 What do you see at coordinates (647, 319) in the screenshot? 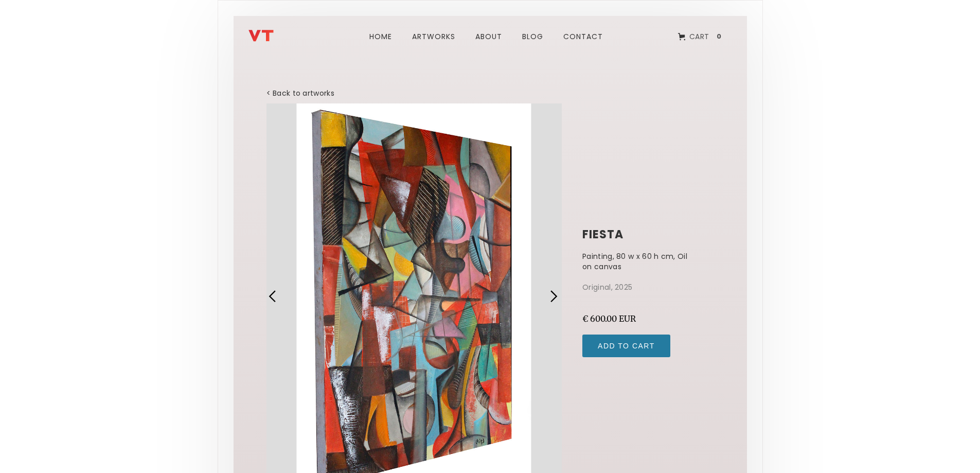
I see `div: € 600.00 EUR` at bounding box center [647, 319].